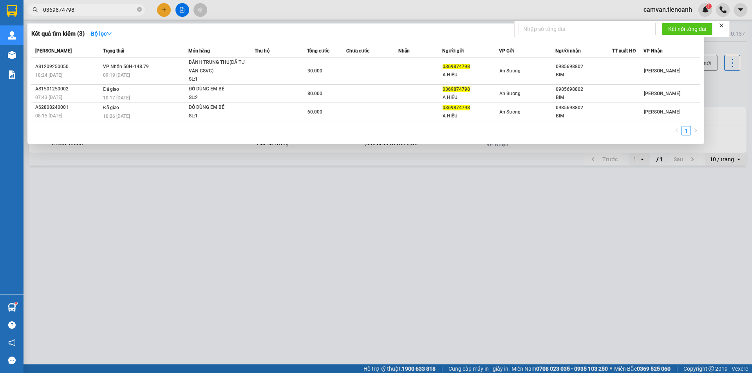  What do you see at coordinates (262, 51) in the screenshot?
I see `span: Thu hộ` at bounding box center [262, 51].